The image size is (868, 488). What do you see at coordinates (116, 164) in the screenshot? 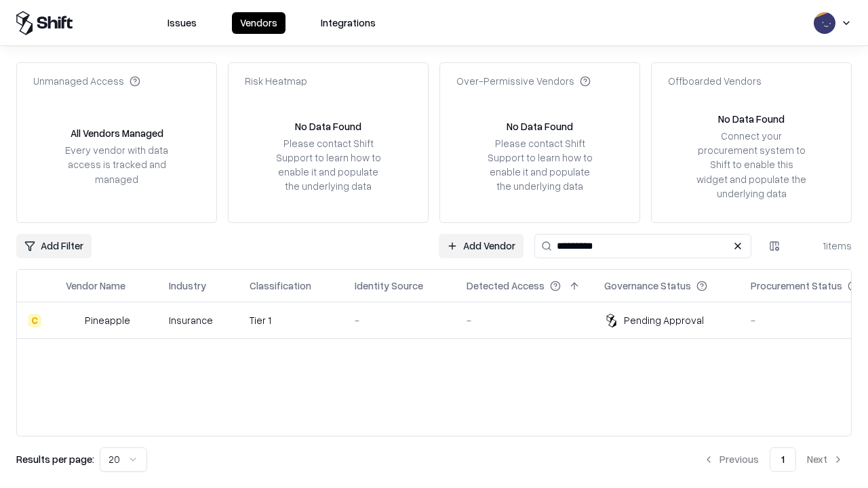
I see `div: Every vendor with data access is tracked and managed` at bounding box center [116, 164].